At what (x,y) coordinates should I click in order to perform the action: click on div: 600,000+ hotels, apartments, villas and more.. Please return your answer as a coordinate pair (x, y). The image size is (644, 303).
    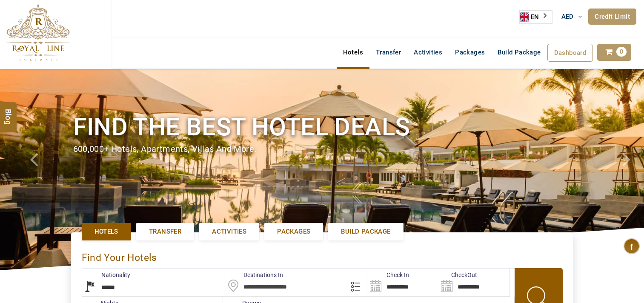
    Looking at the image, I should click on (322, 149).